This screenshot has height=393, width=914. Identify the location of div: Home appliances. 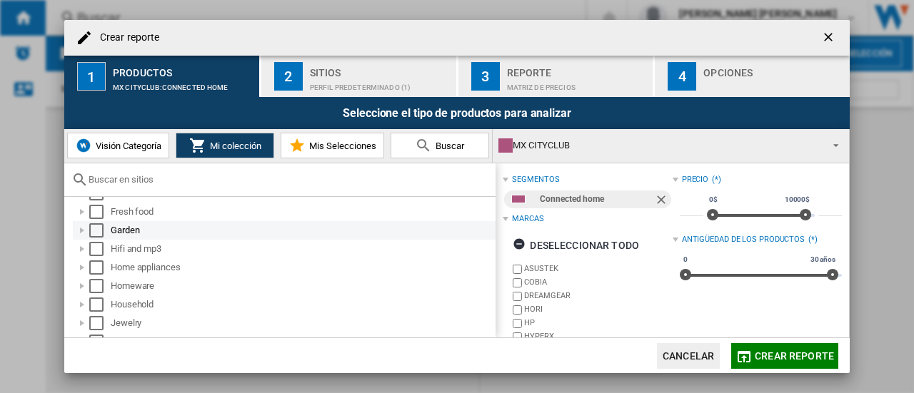
(302, 268).